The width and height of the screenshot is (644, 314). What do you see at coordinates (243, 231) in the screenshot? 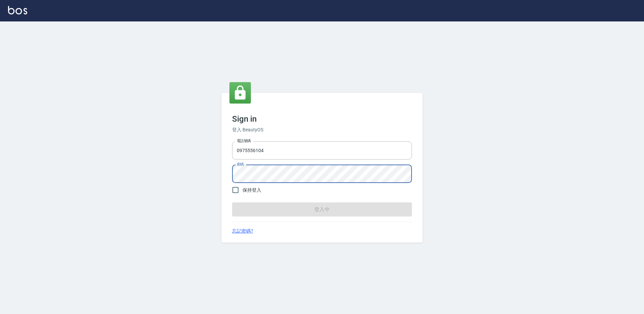
I see `a: 忘記密碼?` at bounding box center [243, 231].